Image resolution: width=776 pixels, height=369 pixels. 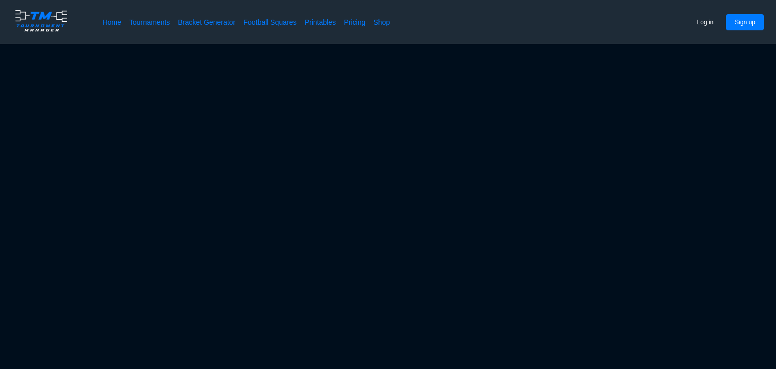 I want to click on img: logo.ffa97a18e3bf2c7d.png, so click(x=41, y=21).